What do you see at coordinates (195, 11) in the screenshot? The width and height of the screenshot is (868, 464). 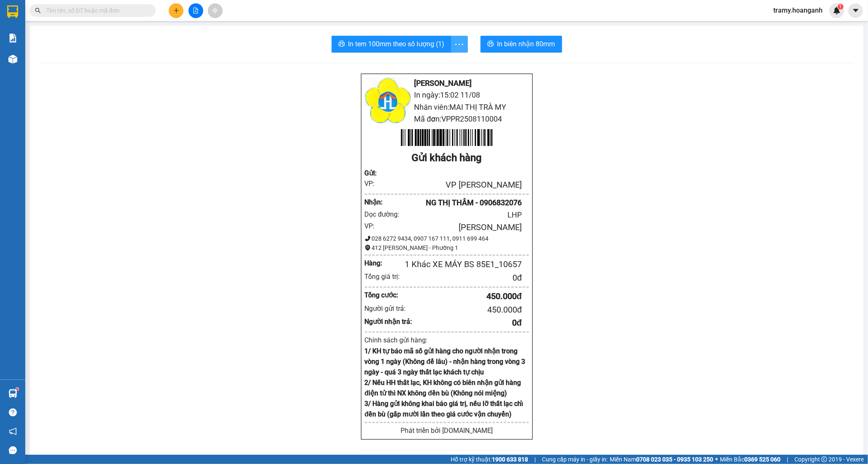 I see `button: file-add` at bounding box center [195, 11].